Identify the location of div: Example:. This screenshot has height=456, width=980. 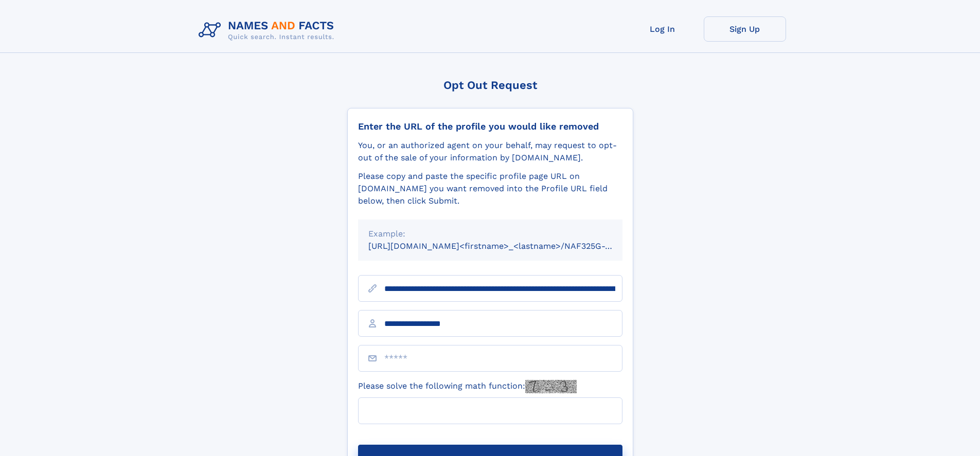
(490, 234).